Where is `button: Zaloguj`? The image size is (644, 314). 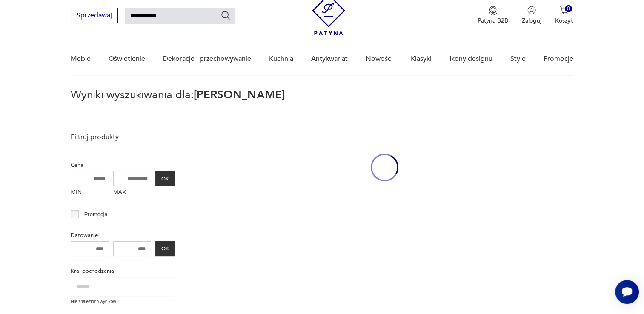
button: Zaloguj is located at coordinates (531, 15).